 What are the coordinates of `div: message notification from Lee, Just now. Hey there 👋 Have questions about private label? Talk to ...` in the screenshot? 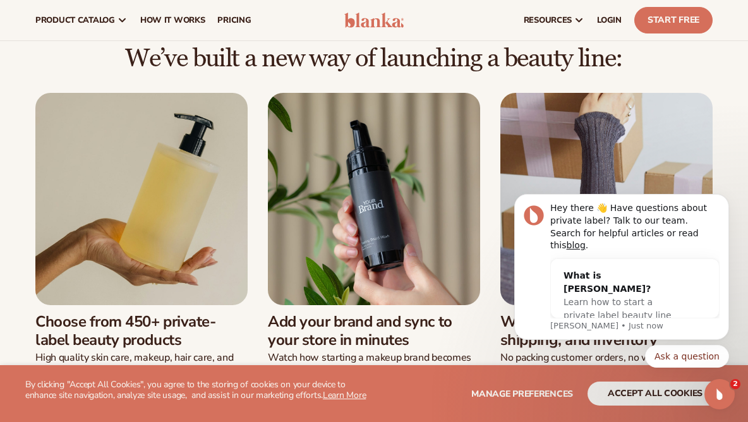 It's located at (126, 102).